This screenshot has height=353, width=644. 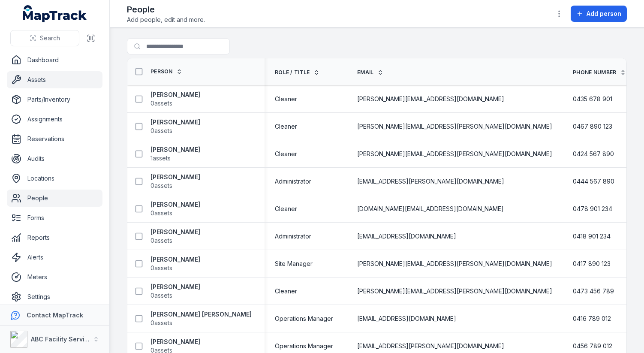 I want to click on span: 0473 456 789, so click(x=593, y=291).